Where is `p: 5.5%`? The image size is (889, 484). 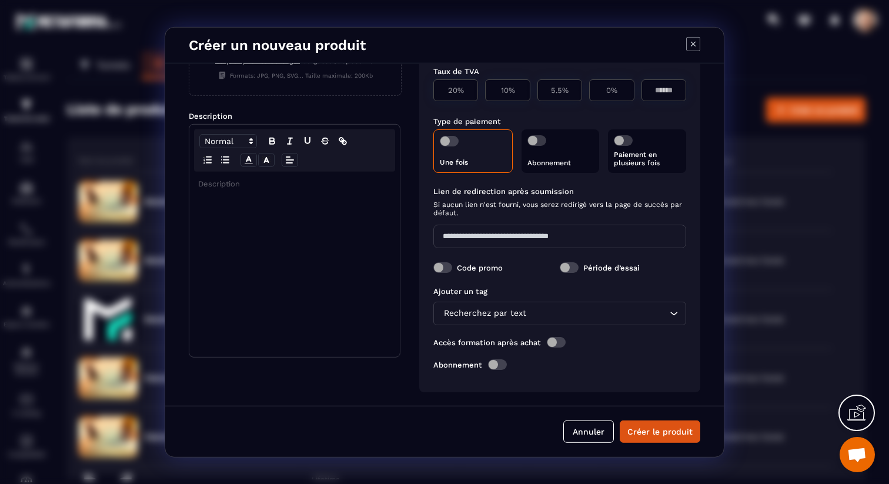 p: 5.5% is located at coordinates (560, 89).